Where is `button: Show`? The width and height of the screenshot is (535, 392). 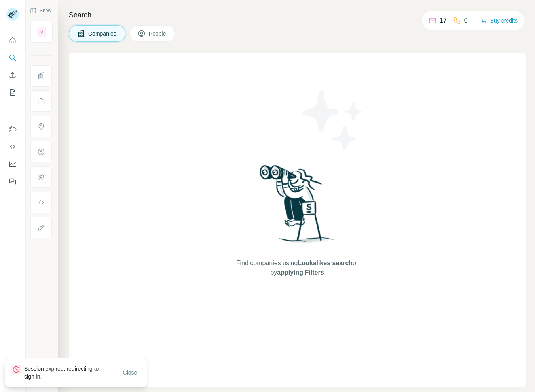 button: Show is located at coordinates (40, 11).